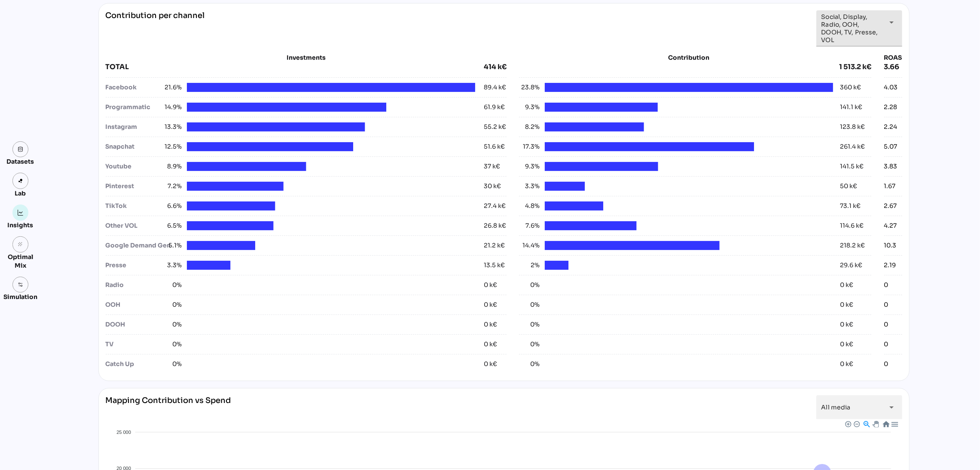 The width and height of the screenshot is (980, 470). Describe the element at coordinates (885, 424) in the screenshot. I see `div: Reset Zoom` at that location.